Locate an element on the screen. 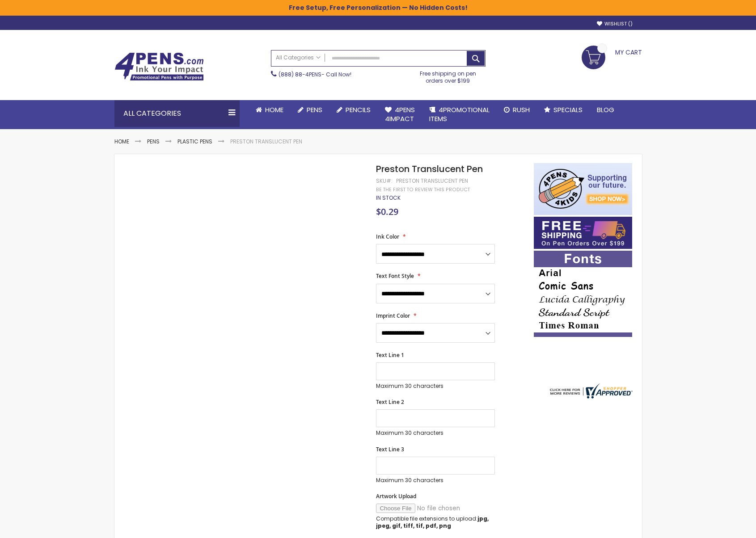 This screenshot has width=756, height=538. div: Availability is located at coordinates (388, 198).